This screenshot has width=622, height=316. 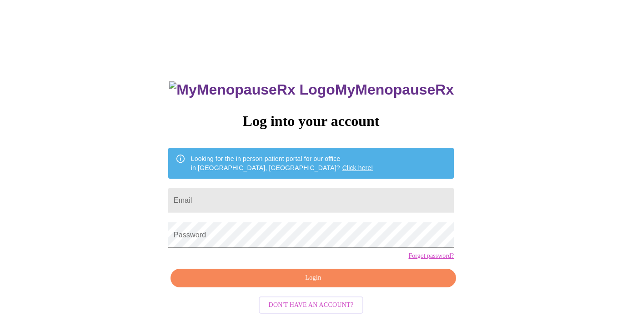 What do you see at coordinates (311, 305) in the screenshot?
I see `button: Don't have an account?` at bounding box center [311, 305].